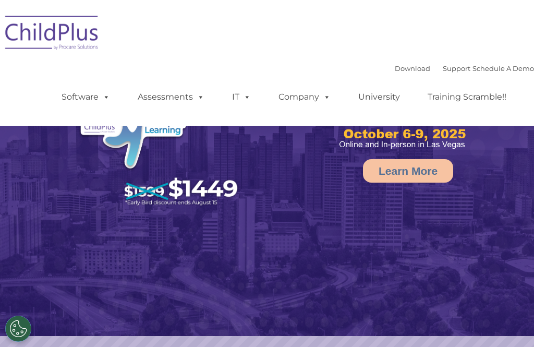  What do you see at coordinates (456, 68) in the screenshot?
I see `a: Support` at bounding box center [456, 68].